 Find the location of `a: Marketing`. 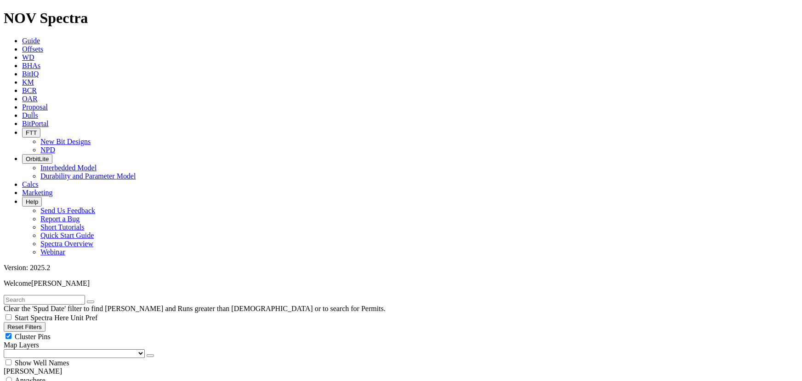

a: Marketing is located at coordinates (37, 192).